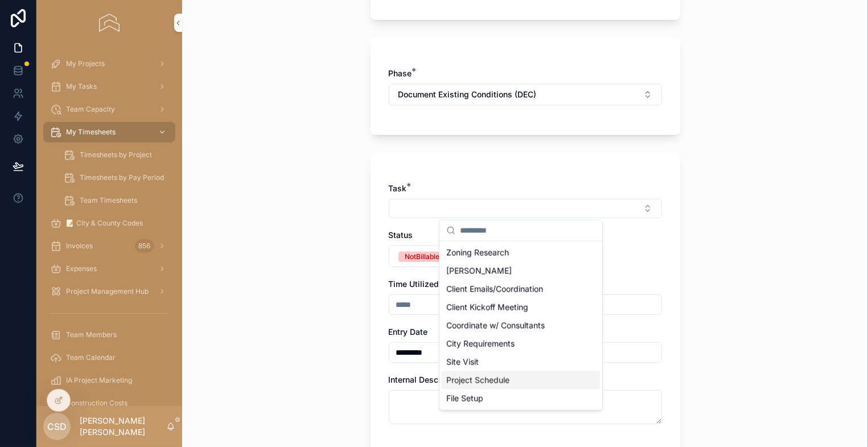 This screenshot has width=868, height=447. I want to click on span: Client Emails/Coordination, so click(495, 289).